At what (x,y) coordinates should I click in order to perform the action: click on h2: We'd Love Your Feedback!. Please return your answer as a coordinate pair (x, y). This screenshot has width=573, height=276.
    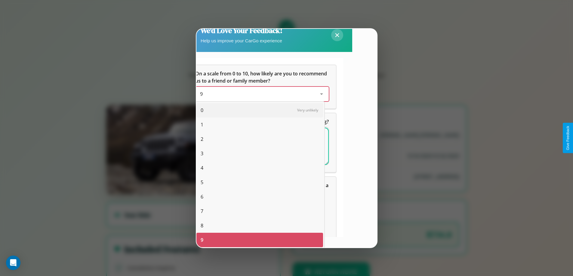
    Looking at the image, I should click on (241, 30).